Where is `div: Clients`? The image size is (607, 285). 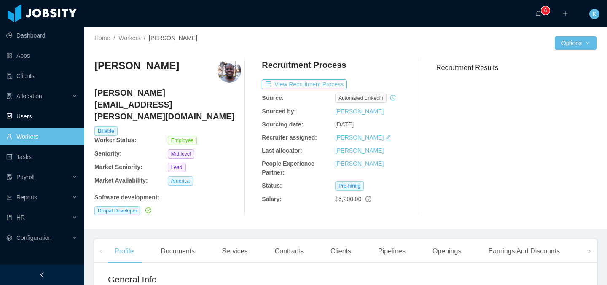 div: Clients is located at coordinates (340, 251).